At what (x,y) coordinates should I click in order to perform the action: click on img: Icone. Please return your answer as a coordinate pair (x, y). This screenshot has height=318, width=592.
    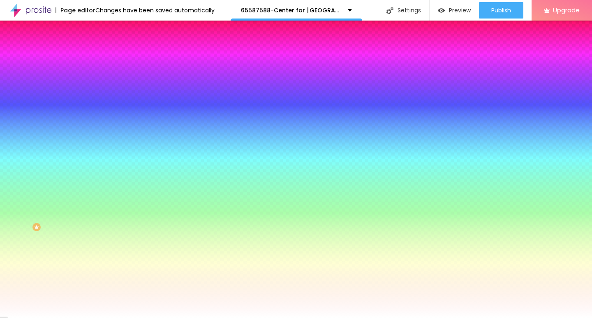
    Looking at the image, I should click on (389, 10).